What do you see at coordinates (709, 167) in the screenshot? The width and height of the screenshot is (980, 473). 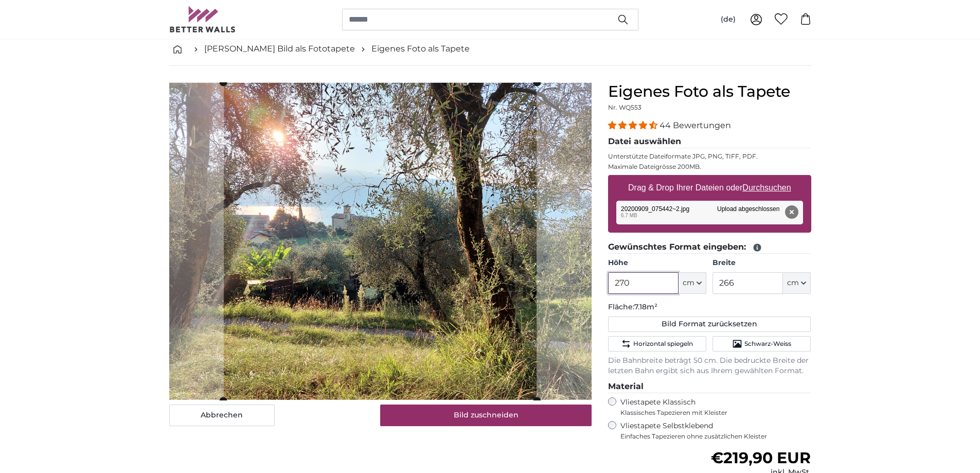 I see `p: Maximale Dateigrösse 200MB.` at bounding box center [709, 167].